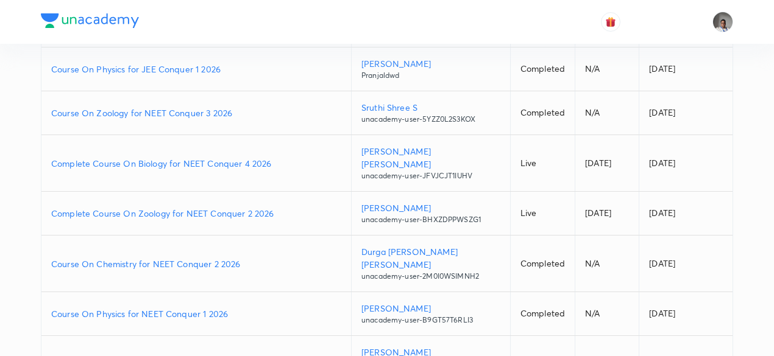 This screenshot has height=356, width=774. I want to click on a: Course On Physics for NEET Conquer 1 2026, so click(196, 314).